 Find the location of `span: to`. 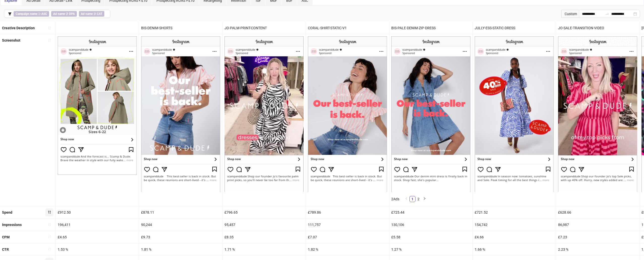

span: to is located at coordinates (608, 14).